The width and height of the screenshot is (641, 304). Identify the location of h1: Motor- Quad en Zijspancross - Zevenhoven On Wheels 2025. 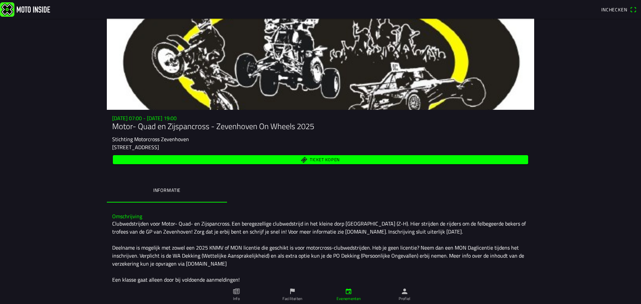
(320, 126).